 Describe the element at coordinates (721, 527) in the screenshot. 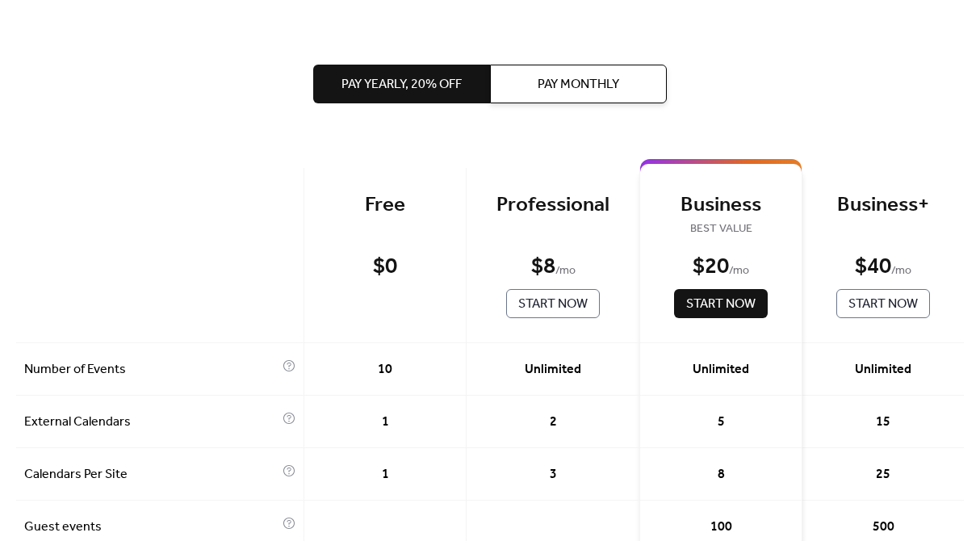

I see `span: 100` at that location.